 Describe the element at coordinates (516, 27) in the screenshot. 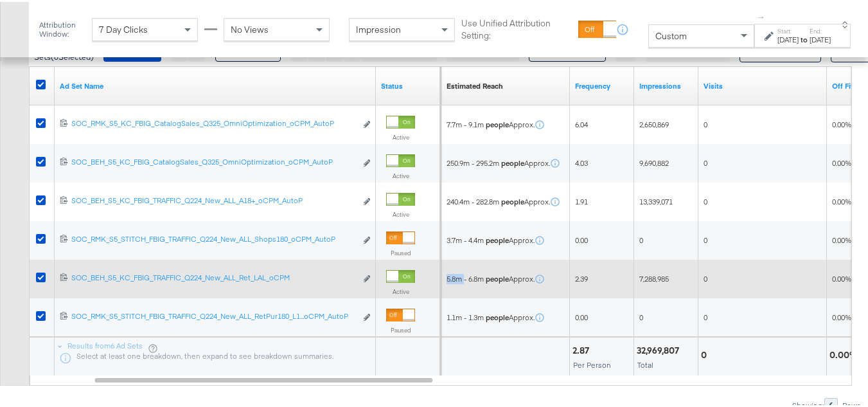

I see `label: Use Unified Attribution Setting:` at that location.